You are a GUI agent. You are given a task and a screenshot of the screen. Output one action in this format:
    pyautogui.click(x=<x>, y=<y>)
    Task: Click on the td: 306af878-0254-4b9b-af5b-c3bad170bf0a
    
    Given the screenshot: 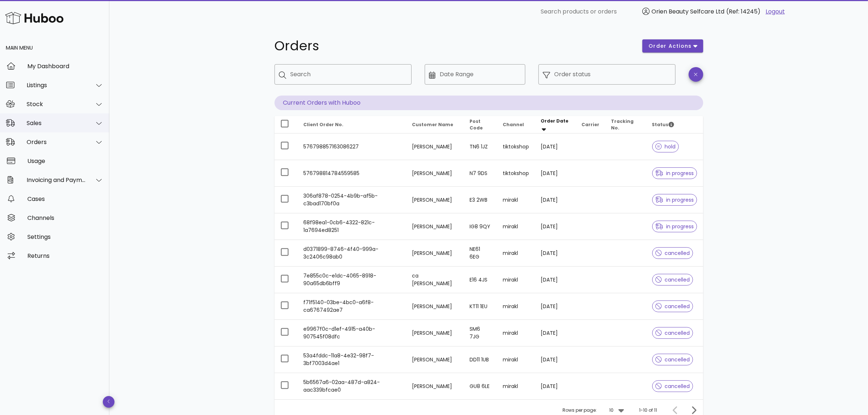 What is the action you would take?
    pyautogui.click(x=352, y=200)
    